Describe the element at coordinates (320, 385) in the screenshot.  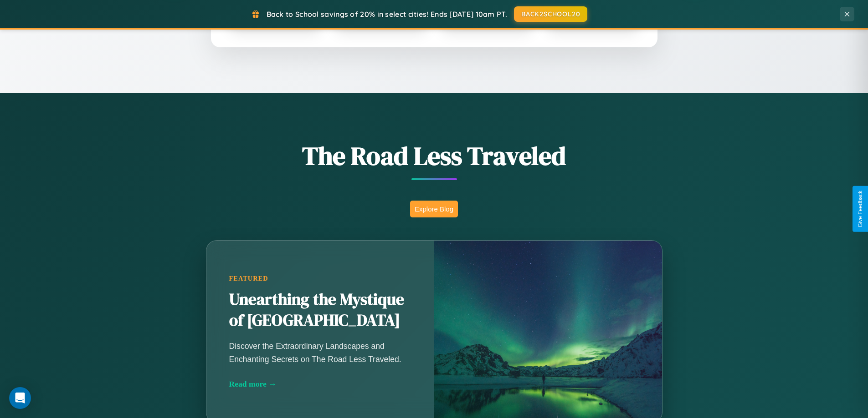
I see `div: Read more →` at that location.